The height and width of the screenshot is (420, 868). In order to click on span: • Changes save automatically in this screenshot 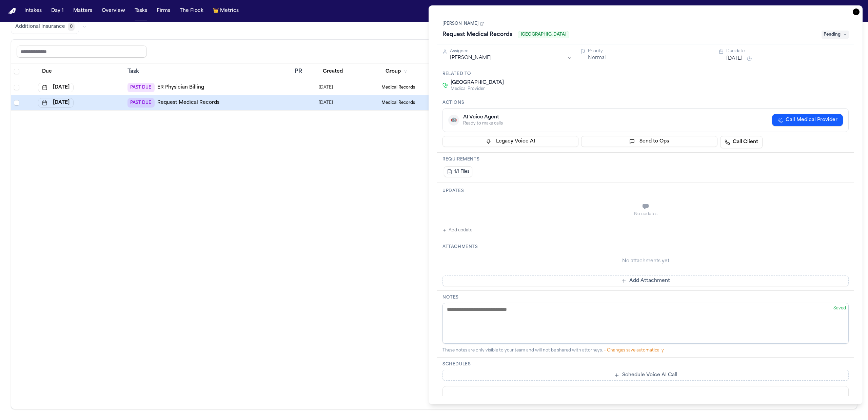, I will do `click(634, 350)`.